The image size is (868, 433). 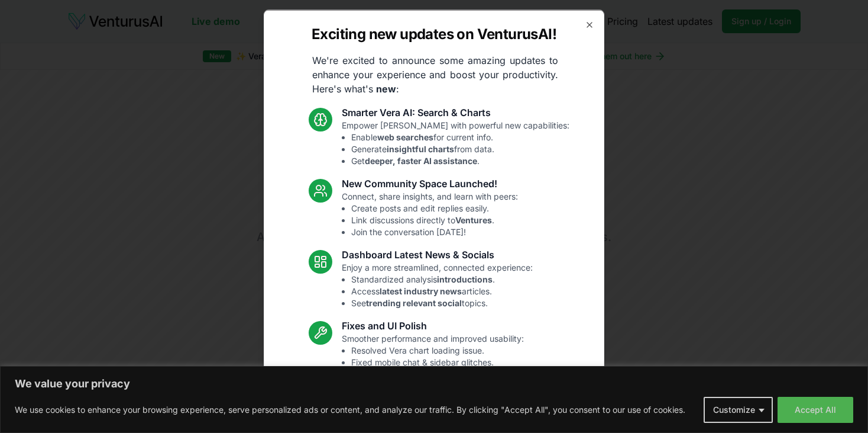 What do you see at coordinates (460, 148) in the screenshot?
I see `li: Generate from data.` at bounding box center [460, 148].